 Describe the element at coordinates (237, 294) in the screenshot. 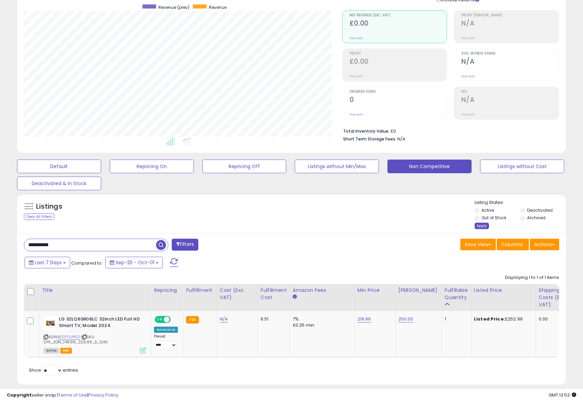

I see `div: Cost (Exc. VAT)` at that location.